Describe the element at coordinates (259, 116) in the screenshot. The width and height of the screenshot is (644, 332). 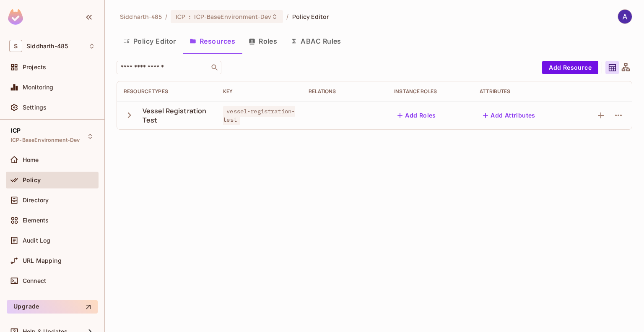
I see `span: vessel-registration-test` at that location.